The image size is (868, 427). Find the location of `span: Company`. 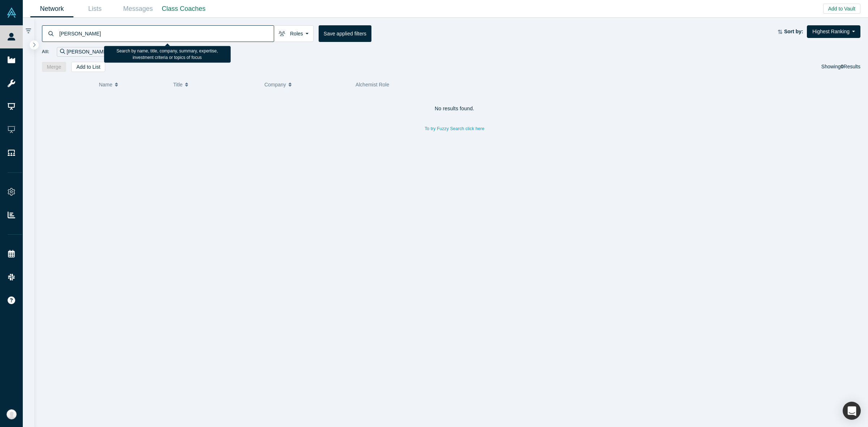

span: Company is located at coordinates (275, 84).